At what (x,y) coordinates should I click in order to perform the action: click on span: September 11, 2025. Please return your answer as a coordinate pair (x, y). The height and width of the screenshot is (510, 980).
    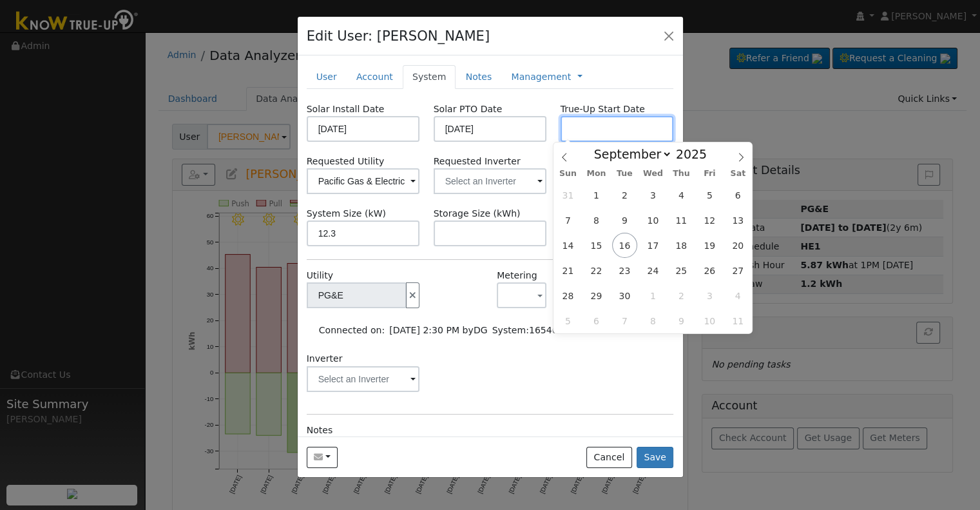
    Looking at the image, I should click on (681, 220).